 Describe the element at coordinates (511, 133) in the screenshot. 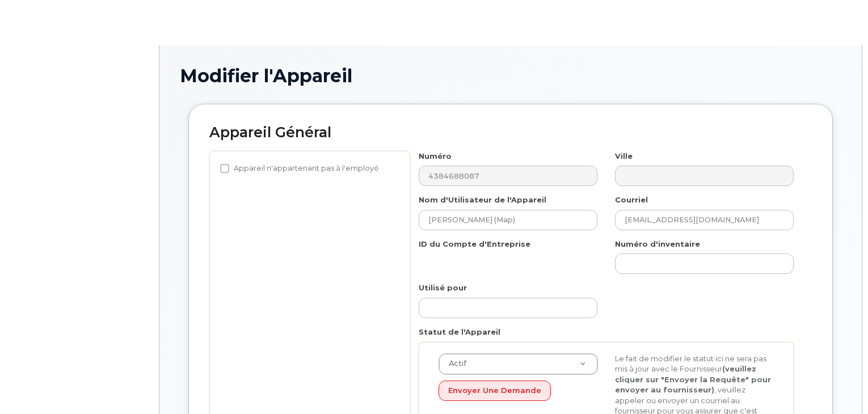

I see `h2: Appareil Général` at that location.